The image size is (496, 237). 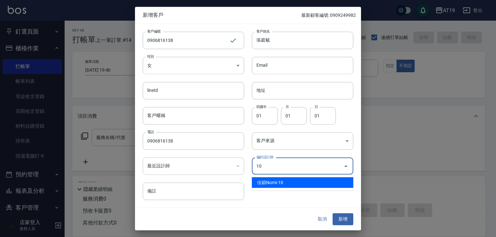 What do you see at coordinates (154, 31) in the screenshot?
I see `label: 客戶編號` at bounding box center [154, 31].